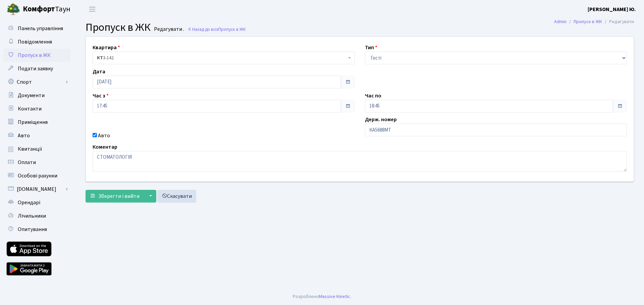 Image resolution: width=644 pixels, height=305 pixels. Describe the element at coordinates (115, 196) in the screenshot. I see `button: Зберегти і вийти` at that location.